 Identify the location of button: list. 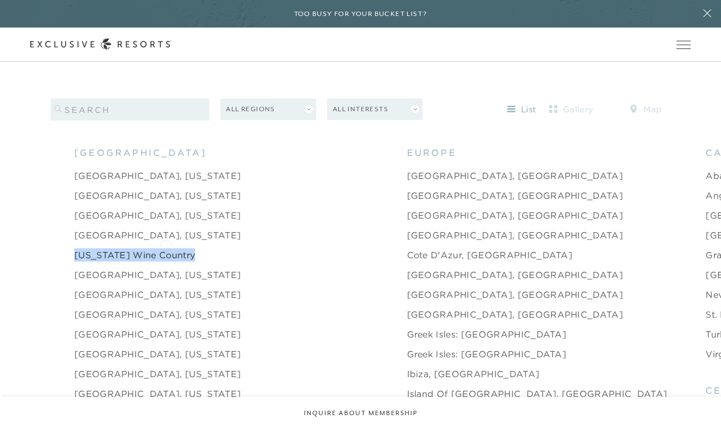
(522, 110).